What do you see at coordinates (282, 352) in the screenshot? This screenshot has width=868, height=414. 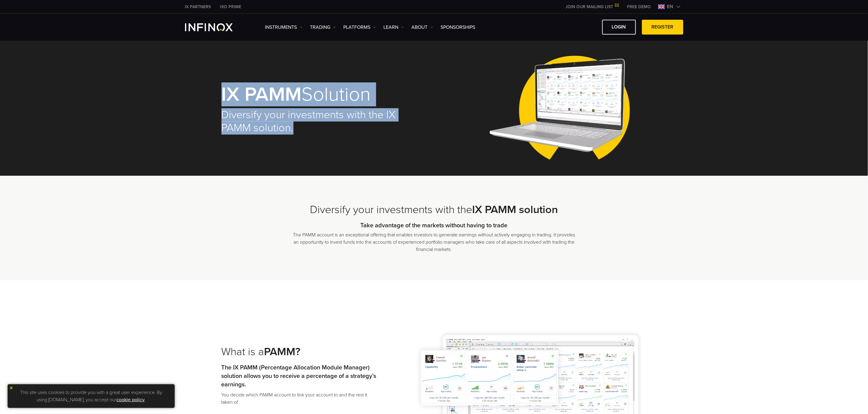 I see `strong: PAMM?` at bounding box center [282, 352].